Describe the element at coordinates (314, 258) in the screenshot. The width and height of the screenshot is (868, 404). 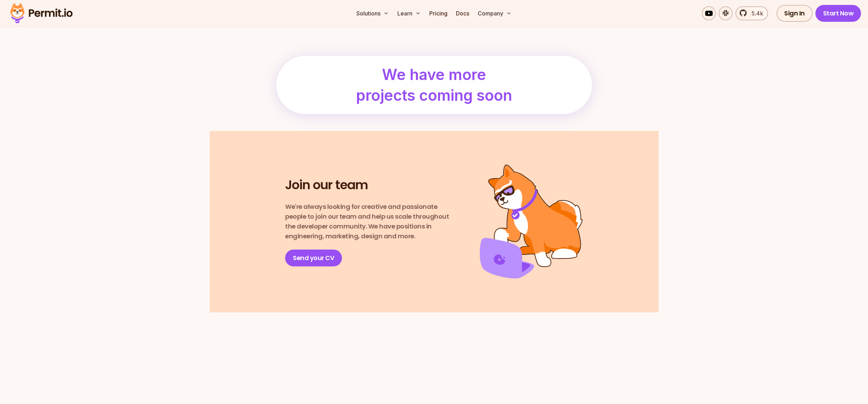
I see `a: Send your CV` at that location.